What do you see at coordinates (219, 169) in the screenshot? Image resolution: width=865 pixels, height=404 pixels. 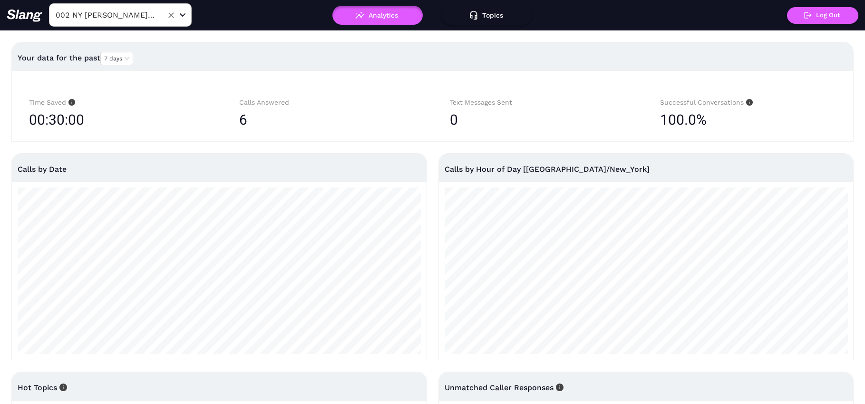 I see `div: Calls by Date` at bounding box center [219, 169].